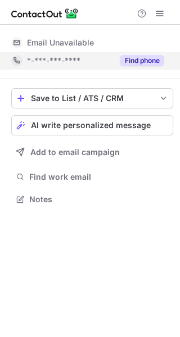 Image resolution: width=180 pixels, height=337 pixels. Describe the element at coordinates (92, 98) in the screenshot. I see `button: save-profile-one-click` at that location.